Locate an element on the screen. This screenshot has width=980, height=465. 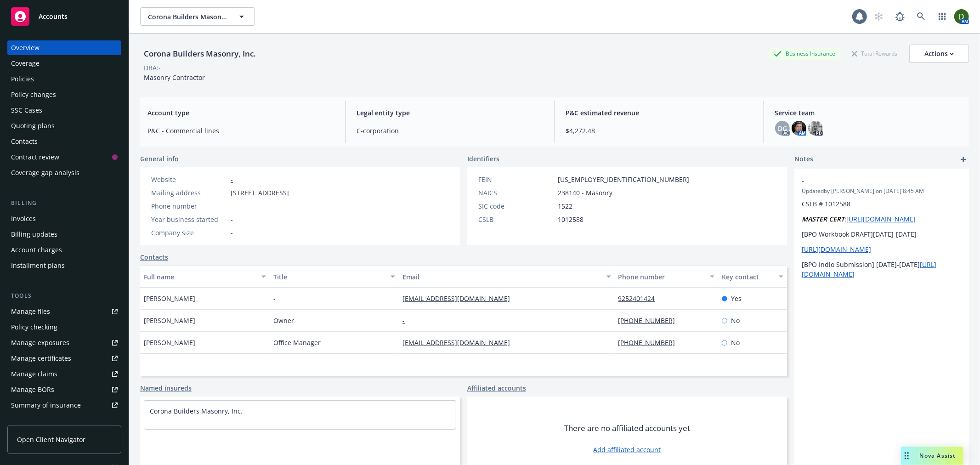
div: SIC code is located at coordinates (516, 206).